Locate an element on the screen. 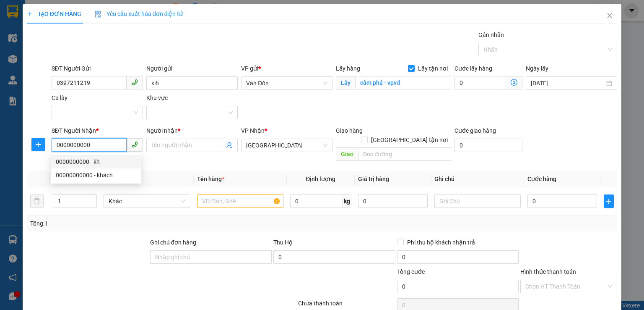 The width and height of the screenshot is (644, 310). label: Gán nhãn is located at coordinates (491, 35).